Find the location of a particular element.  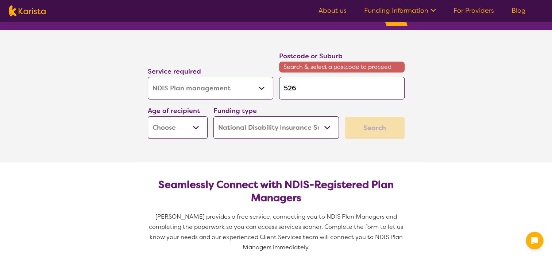

img: Karista logo is located at coordinates (27, 11).